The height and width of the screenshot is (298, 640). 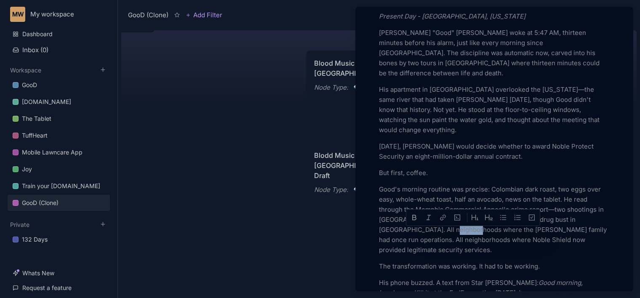 I want to click on p: But first, coffee., so click(x=495, y=173).